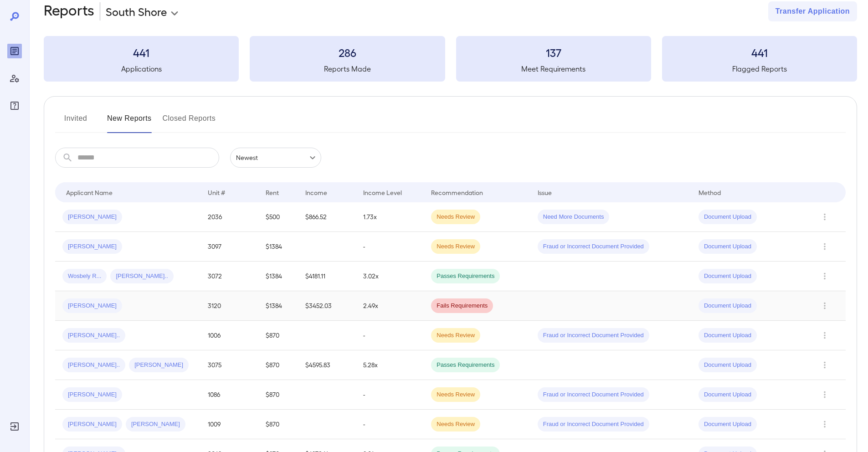 This screenshot has height=452, width=868. I want to click on button: Transfer Application, so click(812, 12).